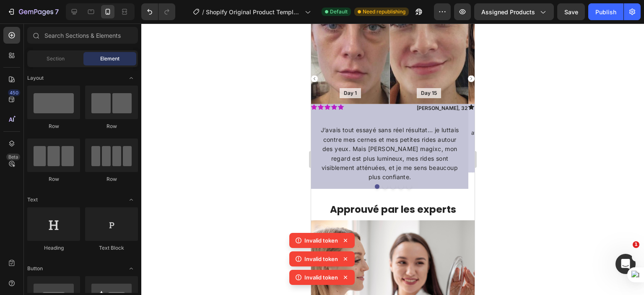 This screenshot has height=295, width=644. What do you see at coordinates (55, 59) in the screenshot?
I see `span: Section` at bounding box center [55, 59].